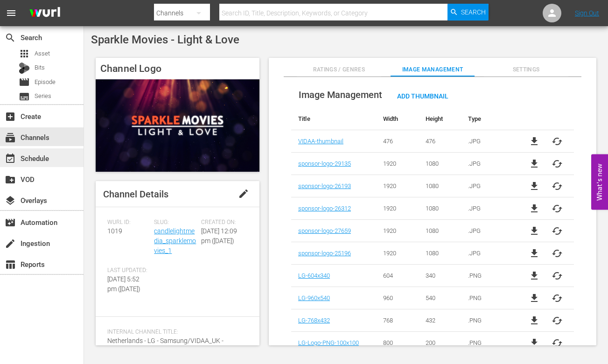  What do you see at coordinates (321, 141) in the screenshot?
I see `a: VIDAA-thumbnail` at bounding box center [321, 141].